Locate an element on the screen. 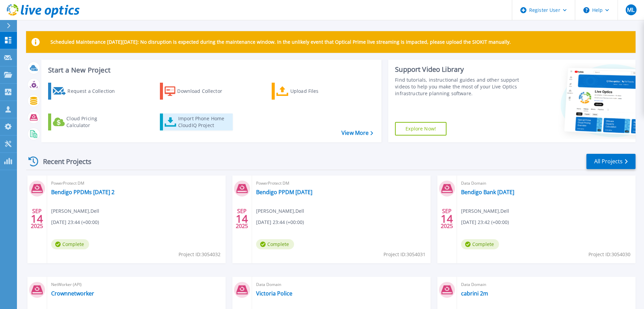 Image resolution: width=644 pixels, height=309 pixels. div: Cloud Pricing Calculator is located at coordinates (94, 122).